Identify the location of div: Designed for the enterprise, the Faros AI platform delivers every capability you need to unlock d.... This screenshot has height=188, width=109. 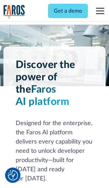
(55, 151).